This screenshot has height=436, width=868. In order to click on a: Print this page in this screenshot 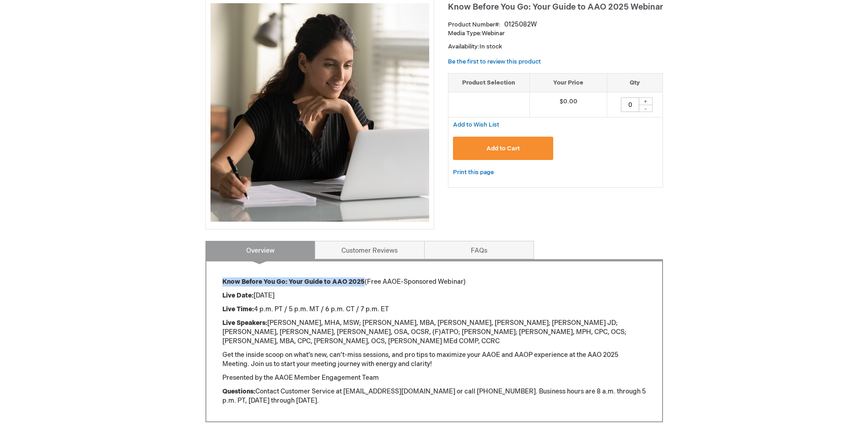, I will do `click(473, 172)`.